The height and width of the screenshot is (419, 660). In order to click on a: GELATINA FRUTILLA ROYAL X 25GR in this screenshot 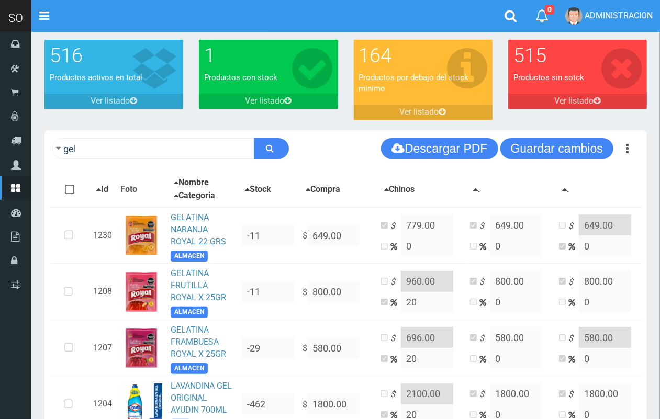, I will do `click(198, 285)`.